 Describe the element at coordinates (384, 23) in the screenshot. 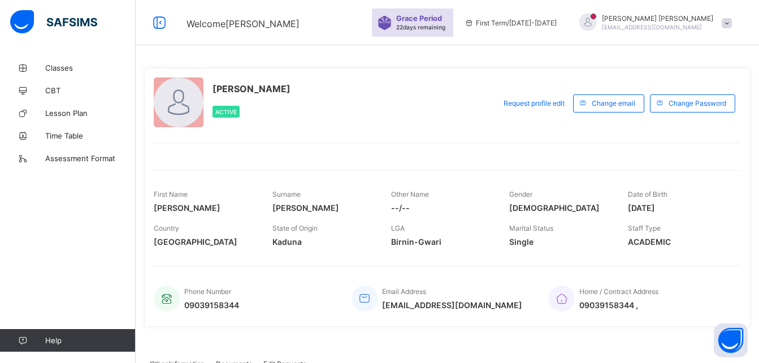

I see `img: sticker-purple.71386a28dfed39d6af7621340158ba97.svg` at that location.